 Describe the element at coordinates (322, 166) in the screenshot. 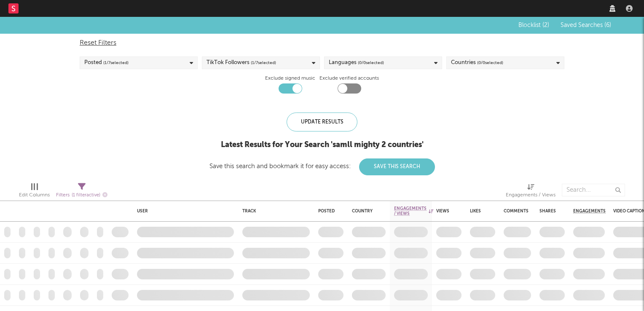

I see `div: Save this search and bookmark it for easy access:` at that location.